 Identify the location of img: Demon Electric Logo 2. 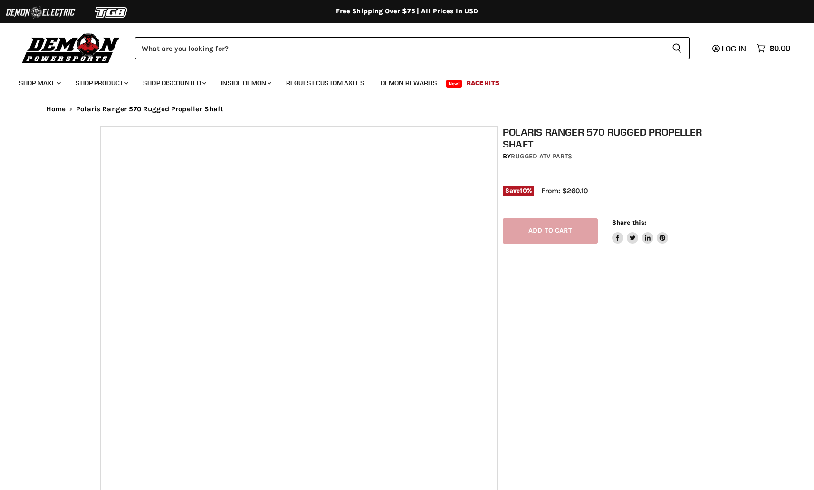
(40, 12).